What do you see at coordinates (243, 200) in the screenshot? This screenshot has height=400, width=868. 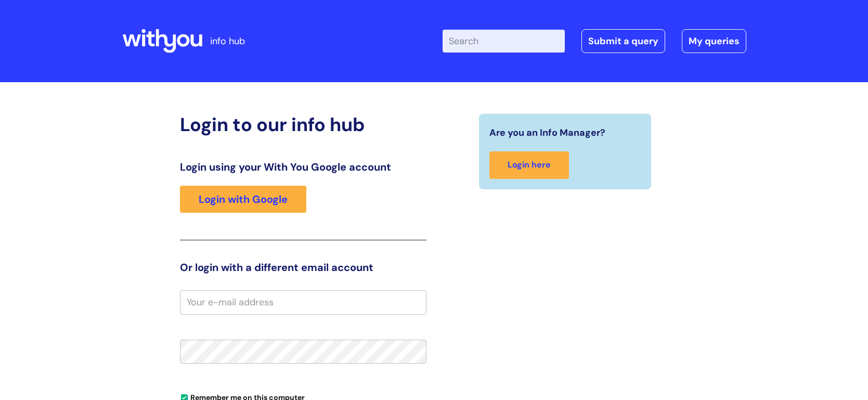 I see `a: Login with Google` at bounding box center [243, 200].